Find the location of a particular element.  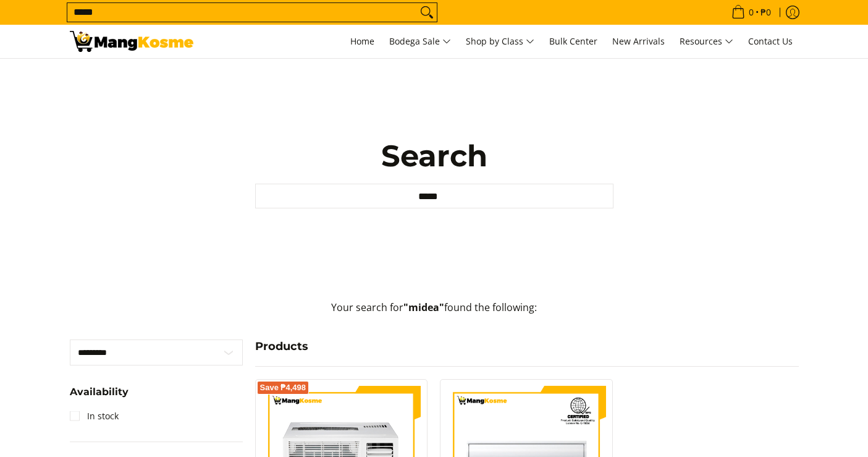

a: Contact Us is located at coordinates (771, 41).